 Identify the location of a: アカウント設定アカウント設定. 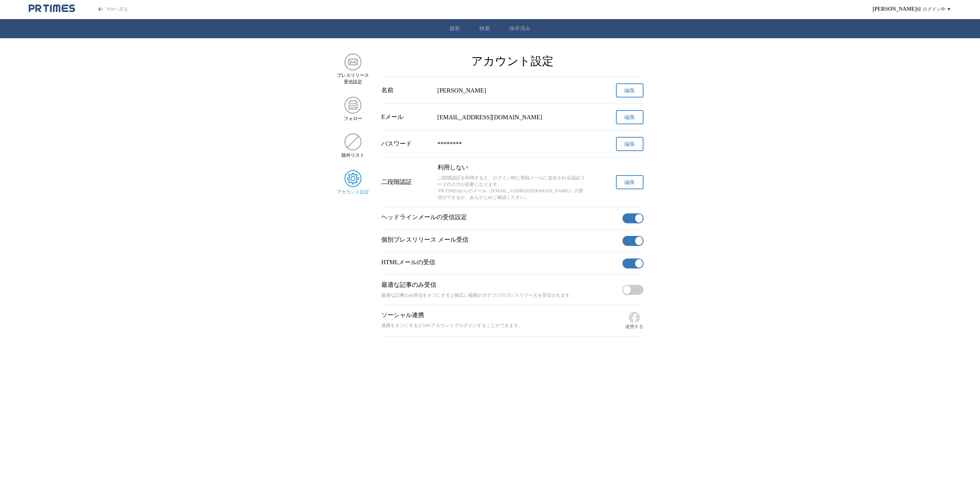
(352, 183).